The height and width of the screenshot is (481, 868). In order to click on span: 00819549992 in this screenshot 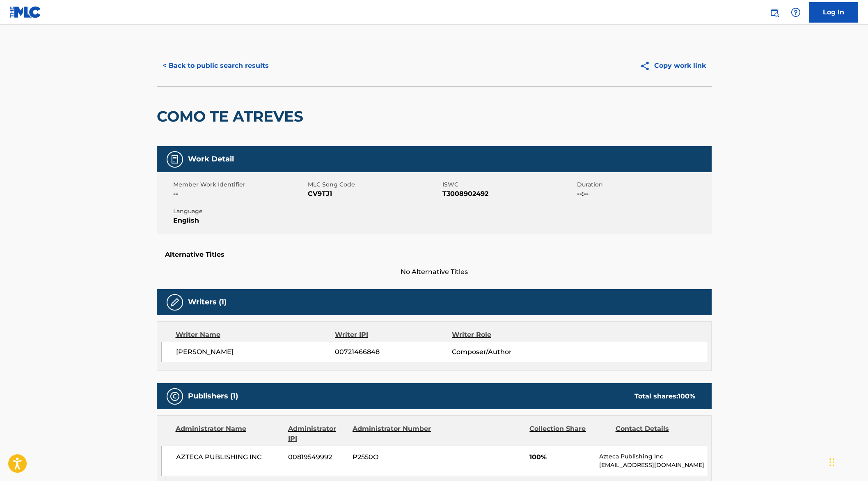, I will do `click(317, 458)`.